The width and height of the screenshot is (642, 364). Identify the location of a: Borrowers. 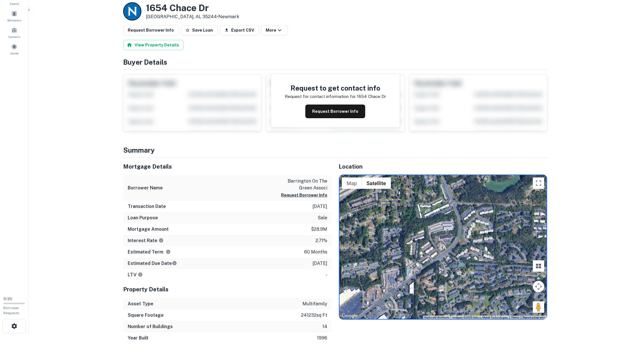
(14, 16).